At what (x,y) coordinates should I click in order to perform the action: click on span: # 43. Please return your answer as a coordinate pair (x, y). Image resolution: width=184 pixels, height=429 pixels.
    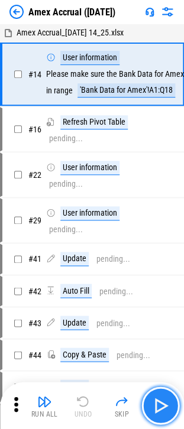
    Looking at the image, I should click on (35, 323).